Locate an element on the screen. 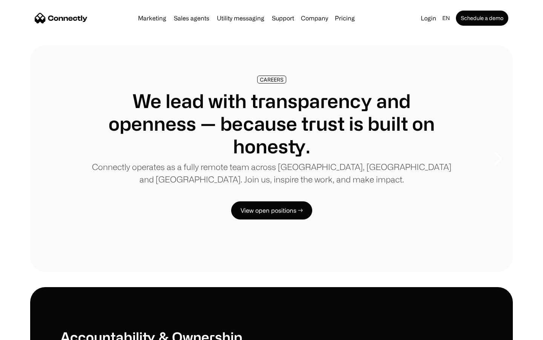 This screenshot has height=340, width=543. a: Support is located at coordinates (283, 18).